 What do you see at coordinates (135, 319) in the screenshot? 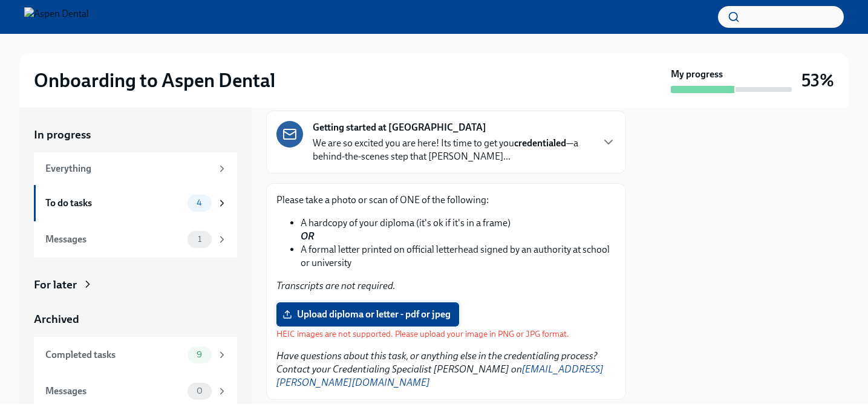
I see `div: Archived` at bounding box center [135, 319].